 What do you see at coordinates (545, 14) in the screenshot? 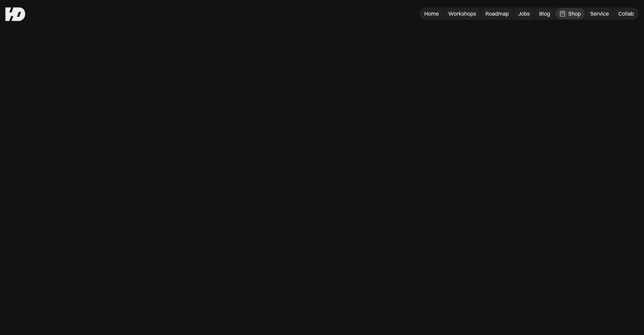
I see `a: Blog` at bounding box center [545, 14].